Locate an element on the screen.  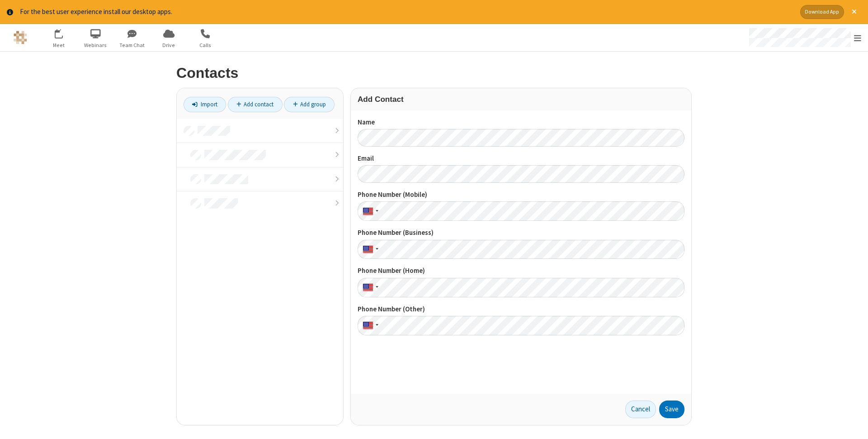
label: Phone Number (Business) is located at coordinates (521, 232).